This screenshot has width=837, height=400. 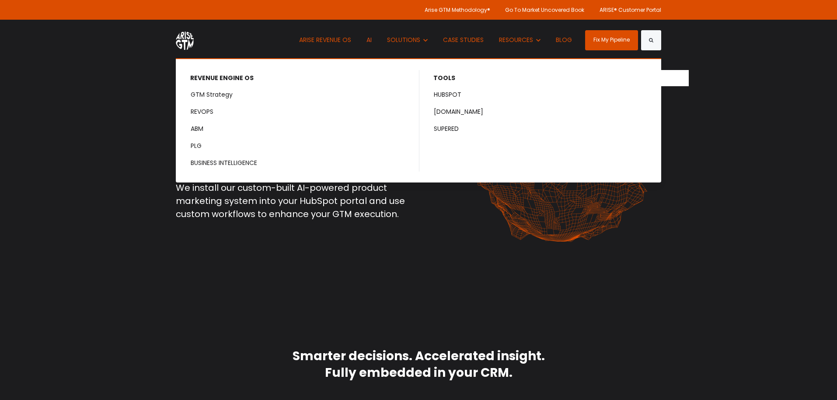 I want to click on a: BUSINESS INTELLIGENCE, so click(x=297, y=163).